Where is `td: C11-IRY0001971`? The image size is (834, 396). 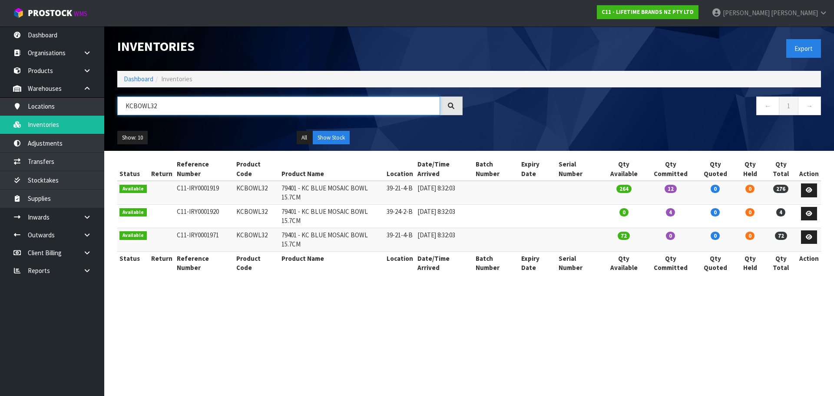 td: C11-IRY0001971 is located at coordinates (205, 239).